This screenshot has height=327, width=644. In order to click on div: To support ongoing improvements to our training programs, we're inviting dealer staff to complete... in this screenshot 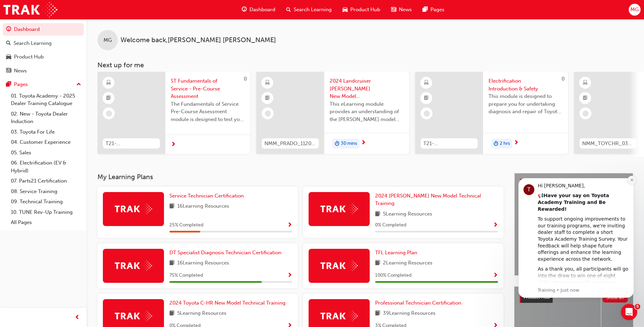, I will do `click(75, 67)`.